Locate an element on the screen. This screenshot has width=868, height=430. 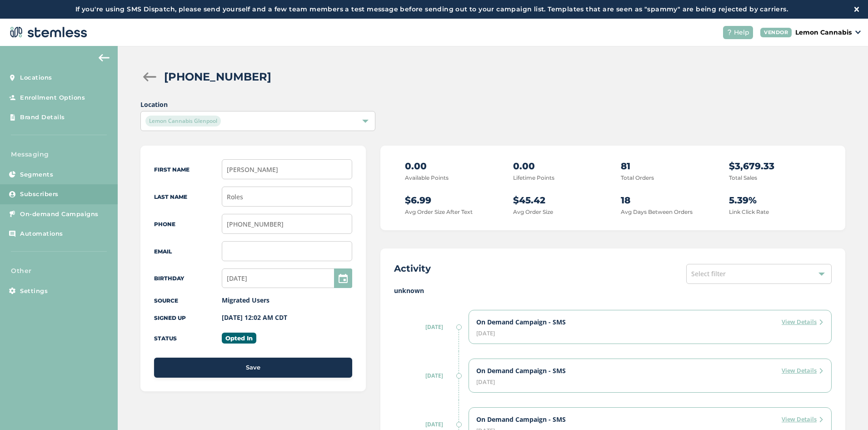
label: Location is located at coordinates (258, 104).